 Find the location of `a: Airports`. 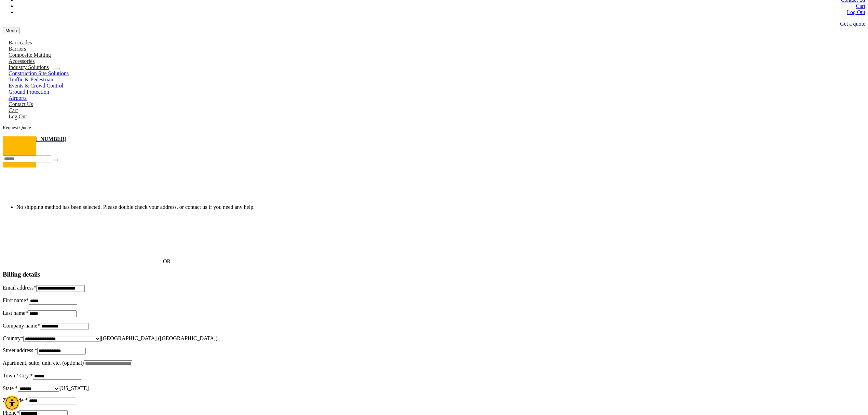

a: Airports is located at coordinates (17, 98).